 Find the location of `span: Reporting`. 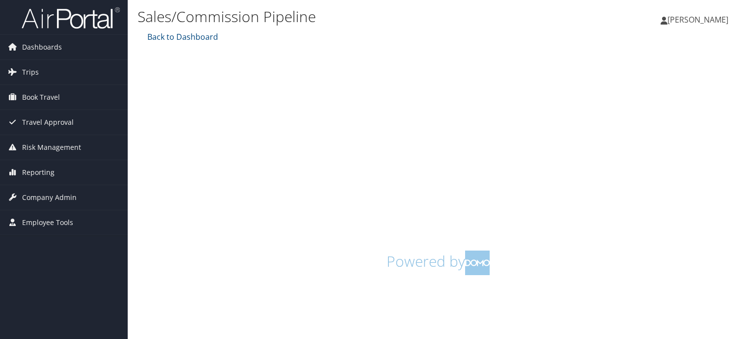

span: Reporting is located at coordinates (38, 172).